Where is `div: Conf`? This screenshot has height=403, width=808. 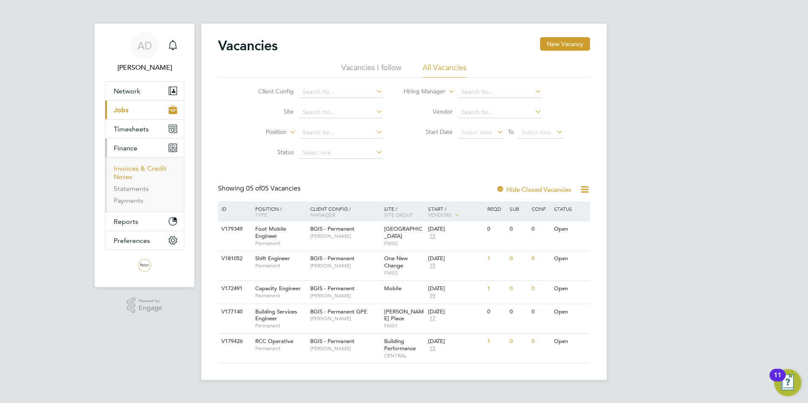 div: Conf is located at coordinates (541, 209).